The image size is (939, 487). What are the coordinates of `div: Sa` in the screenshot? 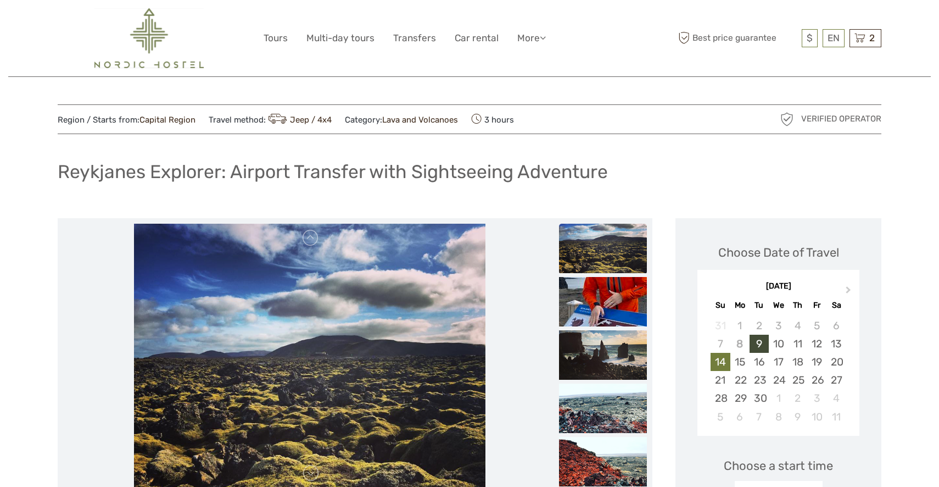 It's located at (836, 305).